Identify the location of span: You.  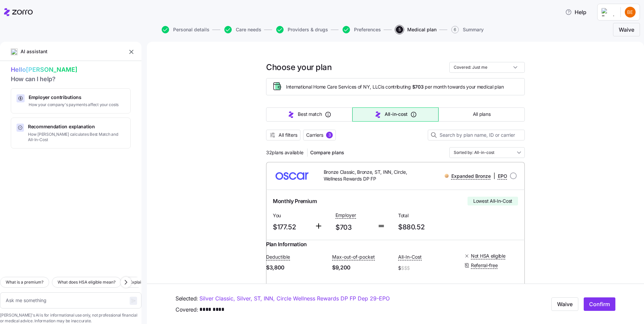
(291, 215).